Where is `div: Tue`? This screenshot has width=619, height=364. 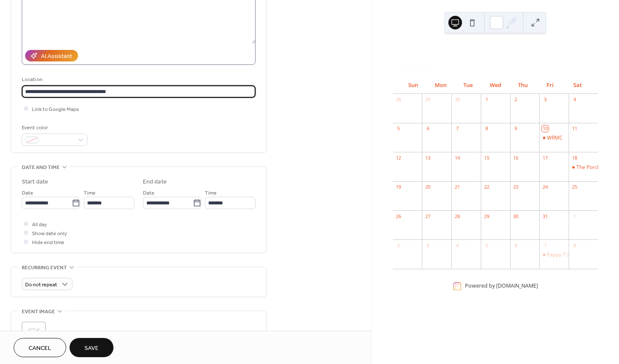 div: Tue is located at coordinates (468, 85).